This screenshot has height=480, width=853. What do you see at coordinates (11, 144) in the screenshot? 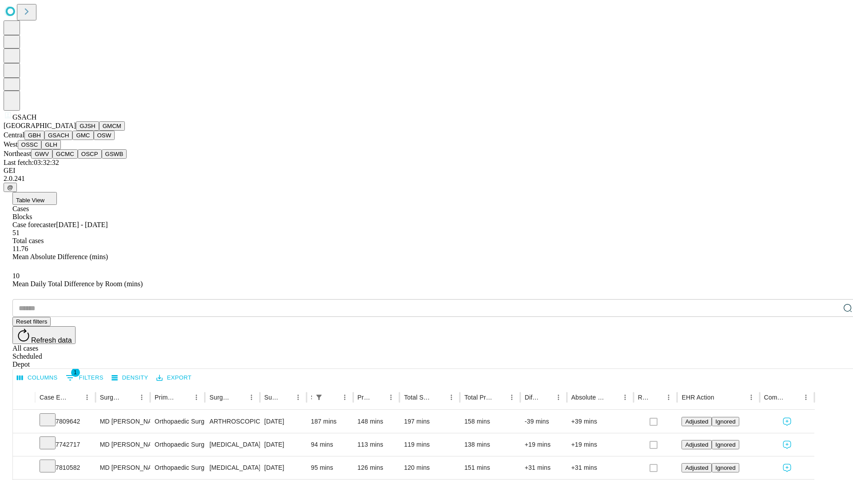
I see `span: West` at bounding box center [11, 144].